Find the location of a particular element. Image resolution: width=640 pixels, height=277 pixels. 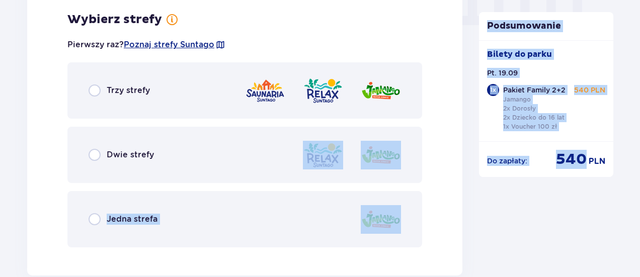

p: Dwie strefy is located at coordinates (130, 155).